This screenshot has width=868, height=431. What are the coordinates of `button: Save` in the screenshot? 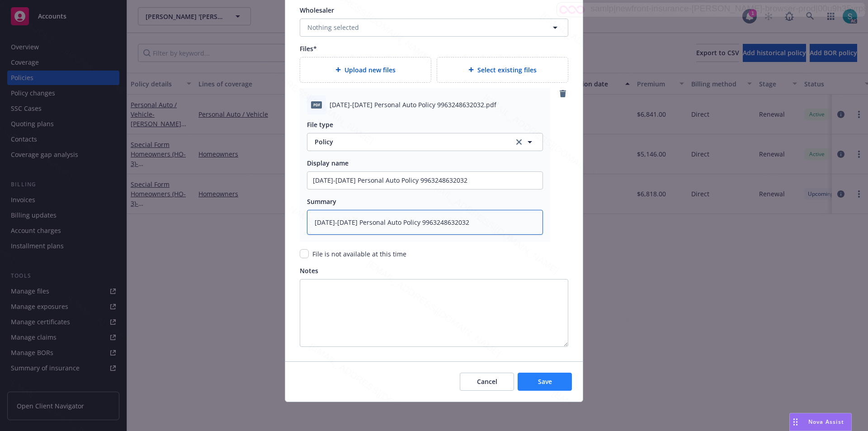 It's located at (545, 382).